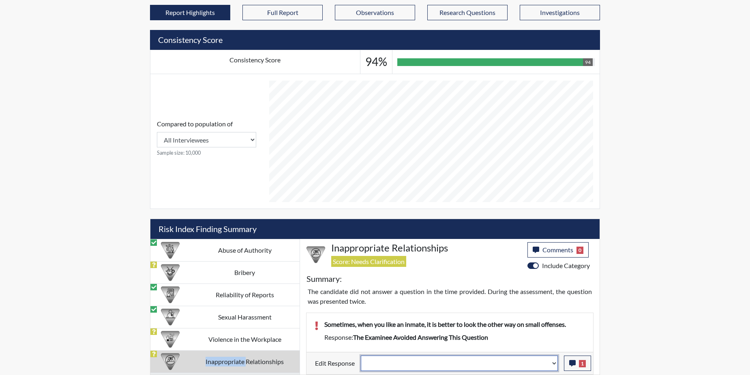  I want to click on img: CATEGORY%20ICON-20.4a32fe39.png, so click(170, 295).